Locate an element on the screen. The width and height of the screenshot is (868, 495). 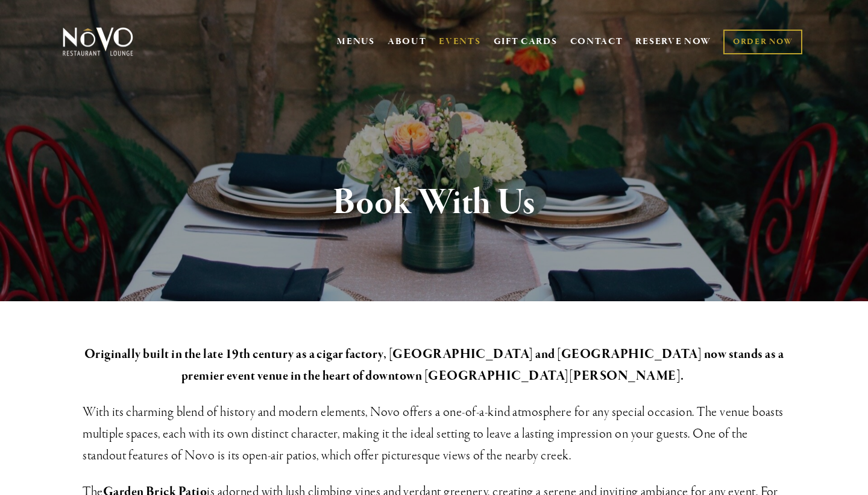
a: EVENTS is located at coordinates (460, 41).